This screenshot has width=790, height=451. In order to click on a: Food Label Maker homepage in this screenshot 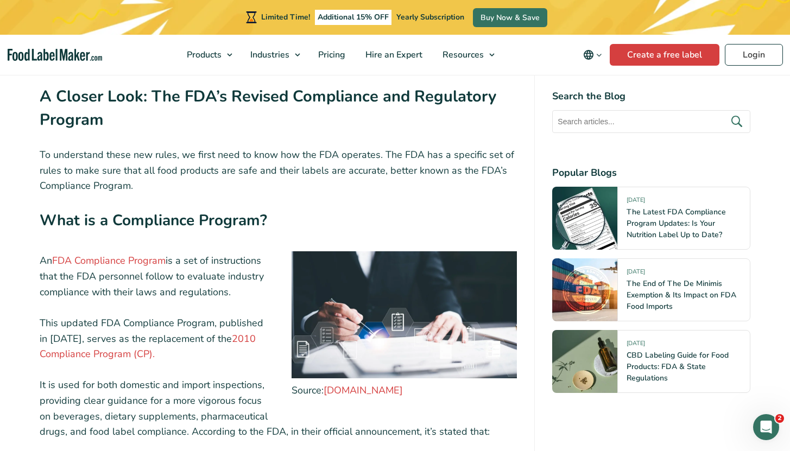, I will do `click(55, 55)`.